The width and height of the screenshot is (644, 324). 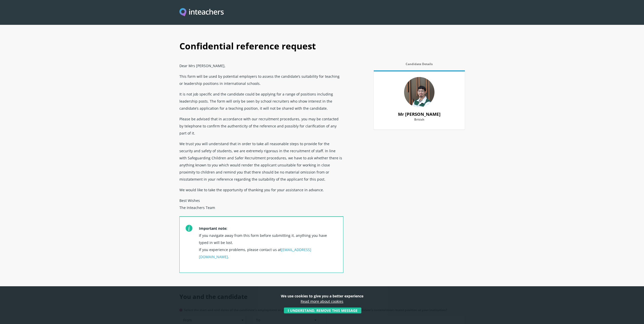 What do you see at coordinates (262, 190) in the screenshot?
I see `p: We would like to take the opportunity of thanking you for your assistance in advance.` at bounding box center [262, 190].